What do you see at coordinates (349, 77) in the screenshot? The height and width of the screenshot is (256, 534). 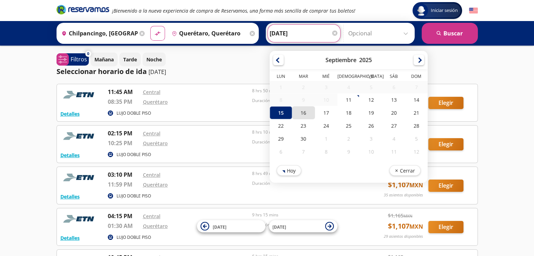 I see `th: Jueves` at bounding box center [349, 77].